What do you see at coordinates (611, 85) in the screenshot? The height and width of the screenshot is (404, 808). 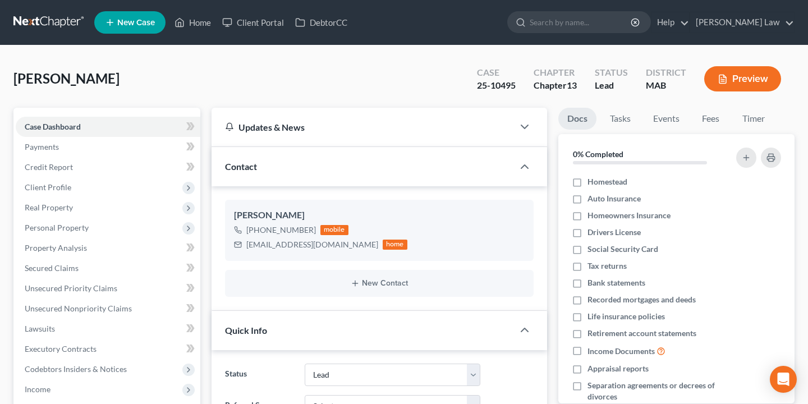 I see `div: Lead` at bounding box center [611, 85].